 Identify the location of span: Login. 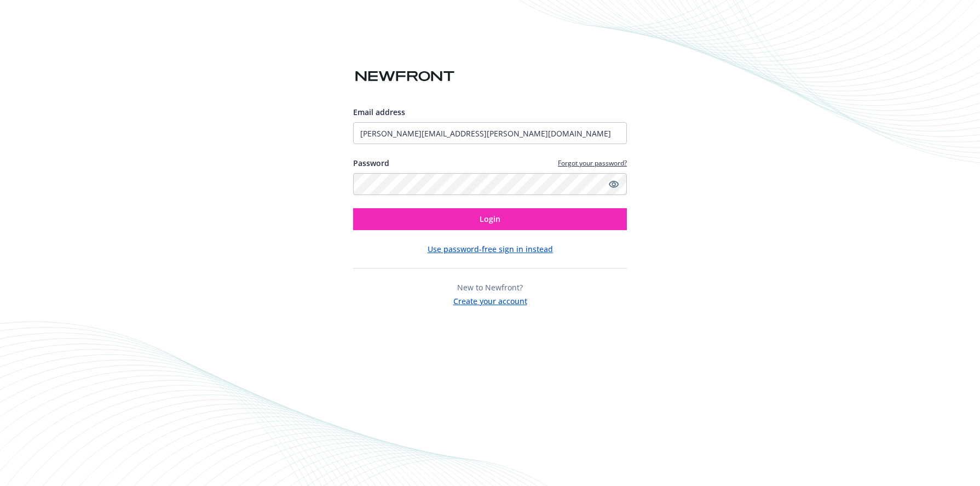
(490, 219).